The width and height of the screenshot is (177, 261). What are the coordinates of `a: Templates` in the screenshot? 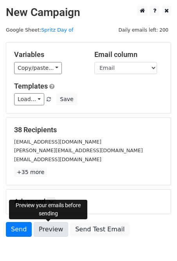 It's located at (31, 86).